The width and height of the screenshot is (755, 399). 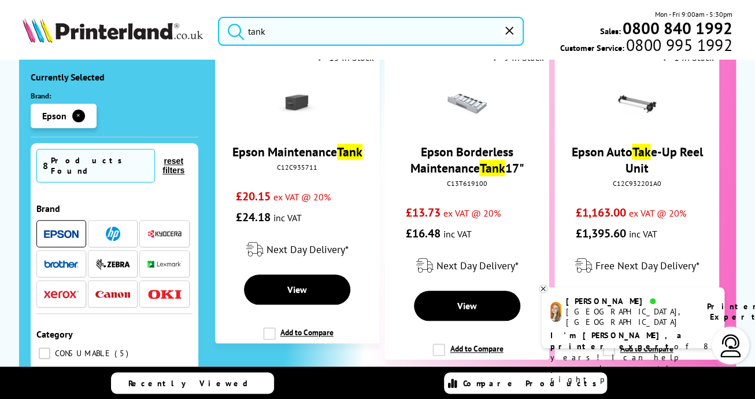 What do you see at coordinates (113, 294) in the screenshot?
I see `img: Canon` at bounding box center [113, 294].